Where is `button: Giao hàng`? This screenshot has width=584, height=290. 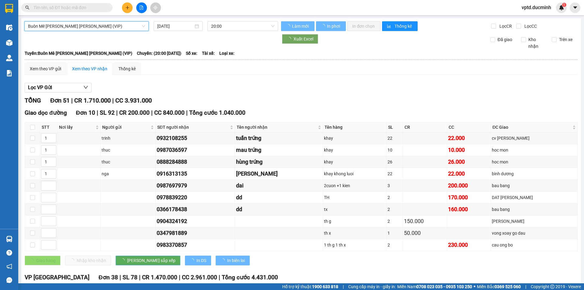
button: Giao hàng is located at coordinates (43, 260).